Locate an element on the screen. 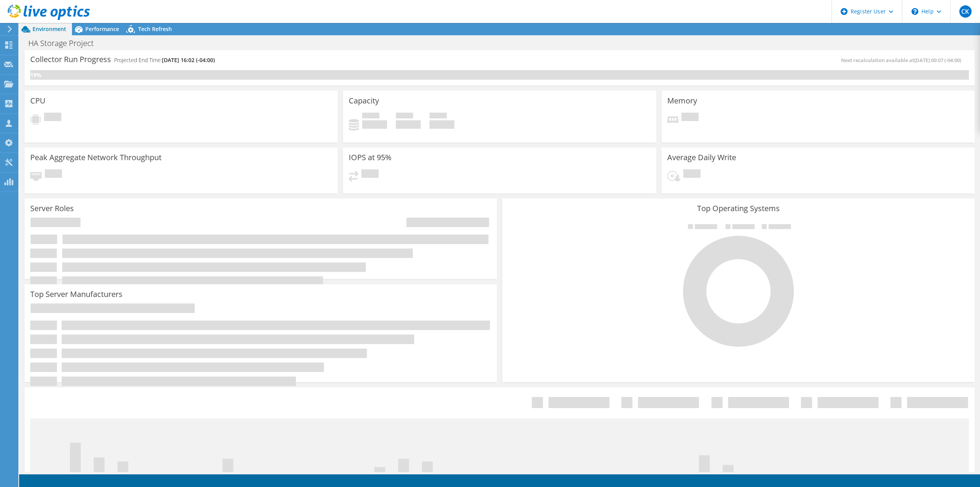 The height and width of the screenshot is (487, 980). svg: \n is located at coordinates (915, 11).